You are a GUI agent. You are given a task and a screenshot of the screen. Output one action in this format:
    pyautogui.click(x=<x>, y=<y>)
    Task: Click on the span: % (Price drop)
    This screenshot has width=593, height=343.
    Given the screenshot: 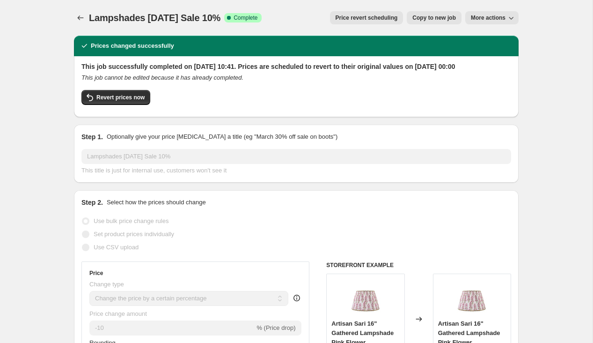 What is the action you would take?
    pyautogui.click(x=276, y=327)
    